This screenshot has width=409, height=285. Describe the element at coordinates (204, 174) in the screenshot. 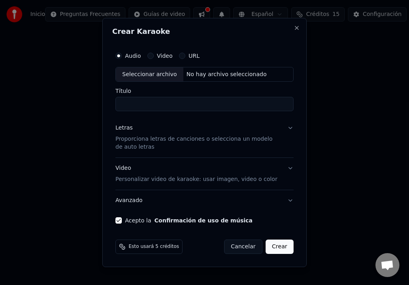

I see `button: VideoPersonalizar video de karaoke: usar imagen, video o color` at that location.